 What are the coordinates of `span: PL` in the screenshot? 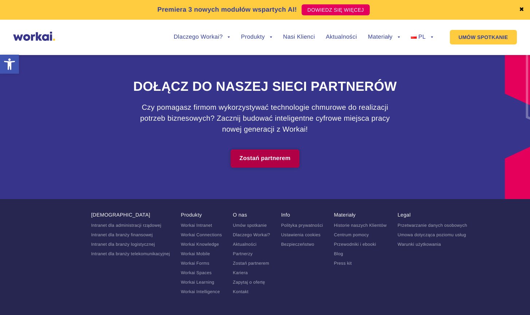 It's located at (422, 37).